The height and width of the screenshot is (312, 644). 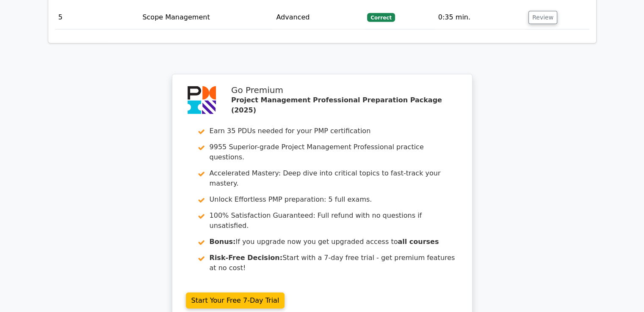 What do you see at coordinates (543, 17) in the screenshot?
I see `button: Review` at bounding box center [543, 17].